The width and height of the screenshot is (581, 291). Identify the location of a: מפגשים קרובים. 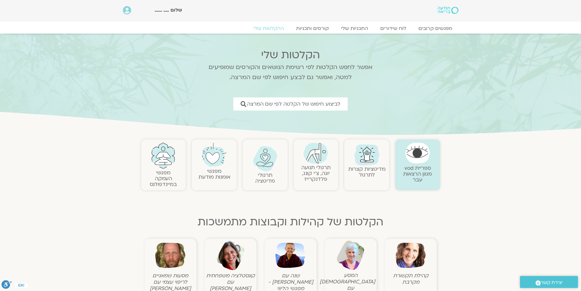
(435, 28).